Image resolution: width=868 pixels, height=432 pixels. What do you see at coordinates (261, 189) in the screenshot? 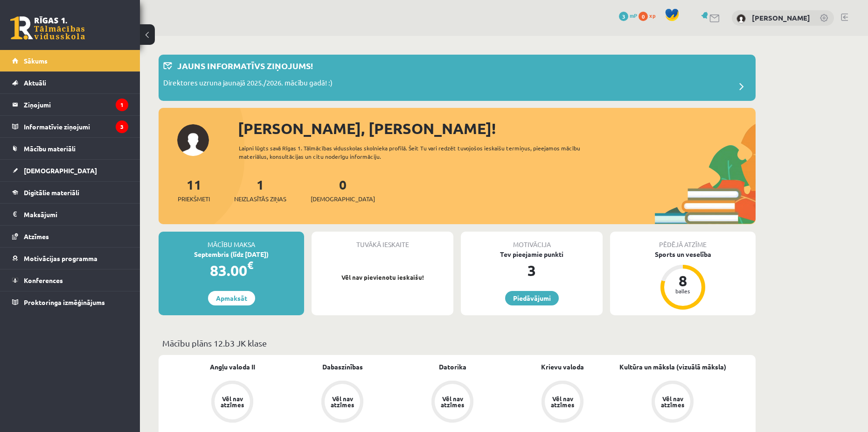
I see `a: 1Neizlasītās ziņas` at bounding box center [261, 189].